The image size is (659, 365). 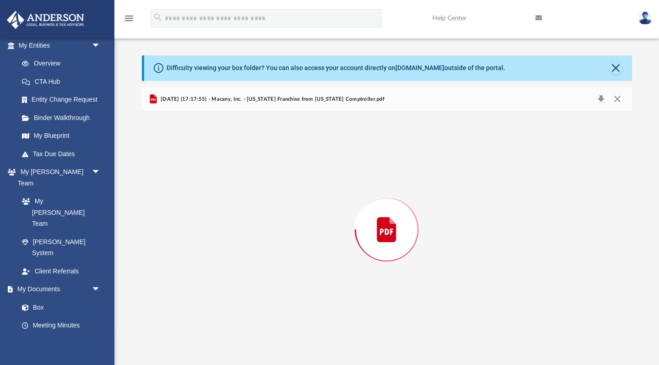 I want to click on button: Download, so click(x=602, y=99).